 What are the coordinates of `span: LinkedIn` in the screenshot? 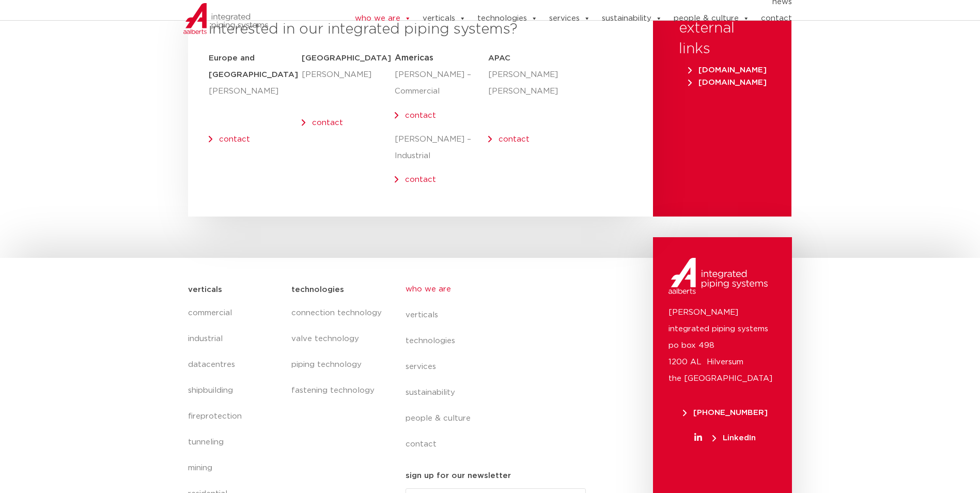 It's located at (734, 437).